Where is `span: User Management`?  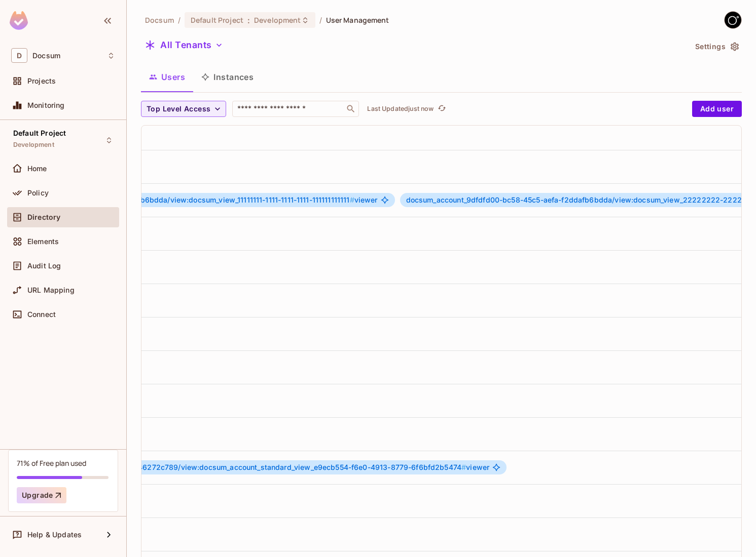 span: User Management is located at coordinates (357, 19).